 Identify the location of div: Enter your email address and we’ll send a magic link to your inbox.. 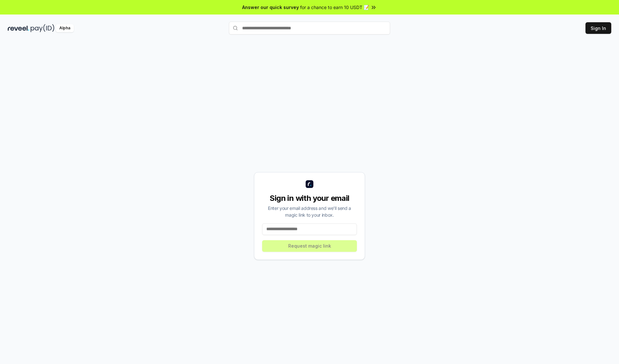
(310, 211).